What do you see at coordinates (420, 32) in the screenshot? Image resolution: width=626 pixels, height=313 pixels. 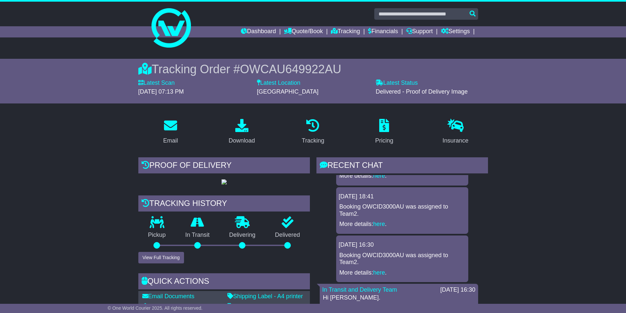 I see `a: Support` at bounding box center [420, 32].